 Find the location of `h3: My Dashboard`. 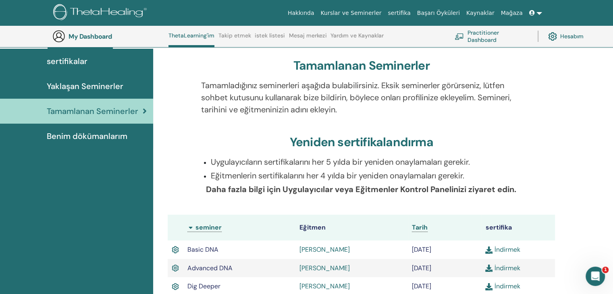

h3: My Dashboard is located at coordinates (109, 36).